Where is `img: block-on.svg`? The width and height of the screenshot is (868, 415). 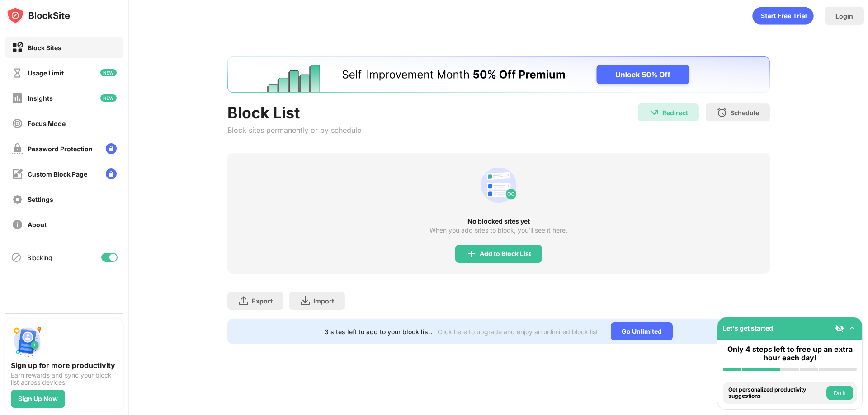 img: block-on.svg is located at coordinates (17, 47).